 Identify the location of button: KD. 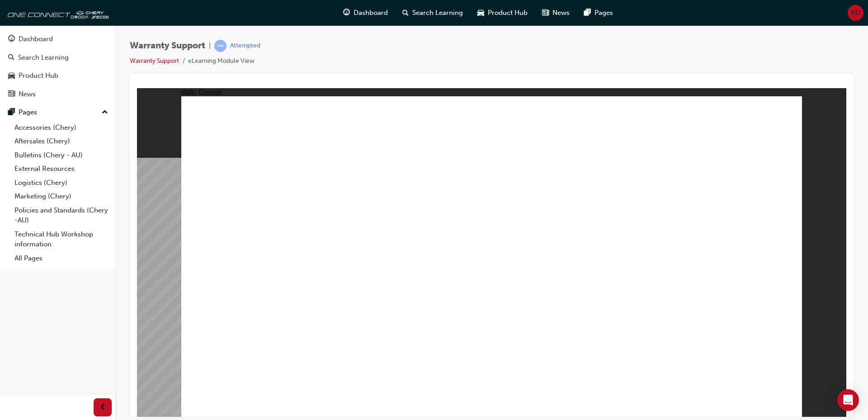
(856, 13).